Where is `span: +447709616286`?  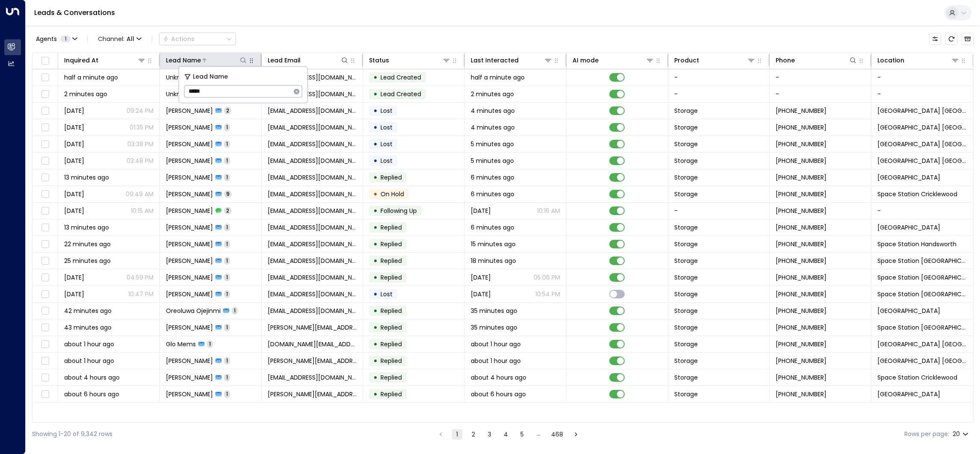 span: +447709616286 is located at coordinates (801, 327).